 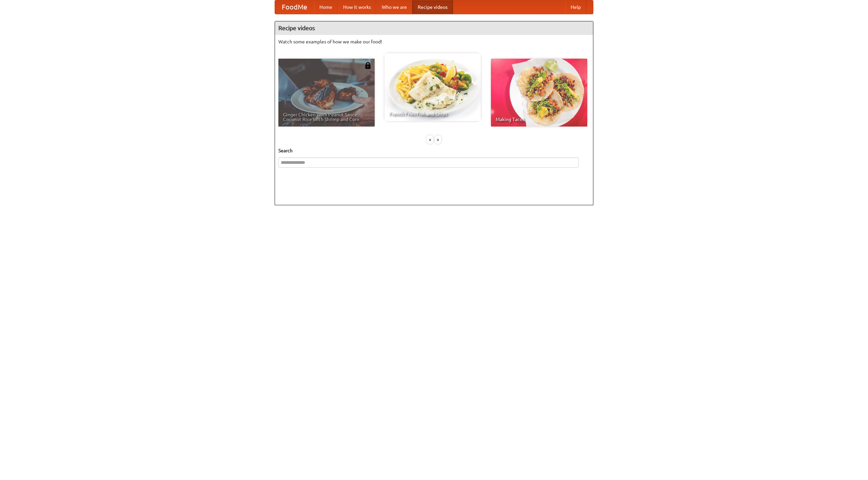 What do you see at coordinates (575, 7) in the screenshot?
I see `a: Help` at bounding box center [575, 7].